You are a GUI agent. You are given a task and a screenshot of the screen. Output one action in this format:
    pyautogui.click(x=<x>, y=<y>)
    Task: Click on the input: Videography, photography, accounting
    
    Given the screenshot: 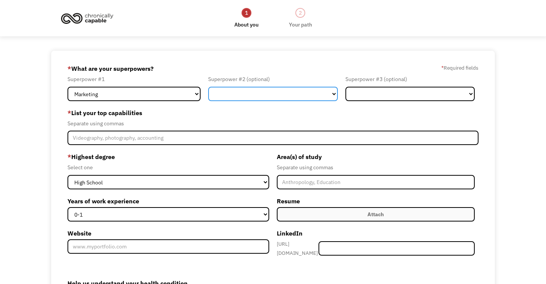 What is the action you would take?
    pyautogui.click(x=273, y=138)
    